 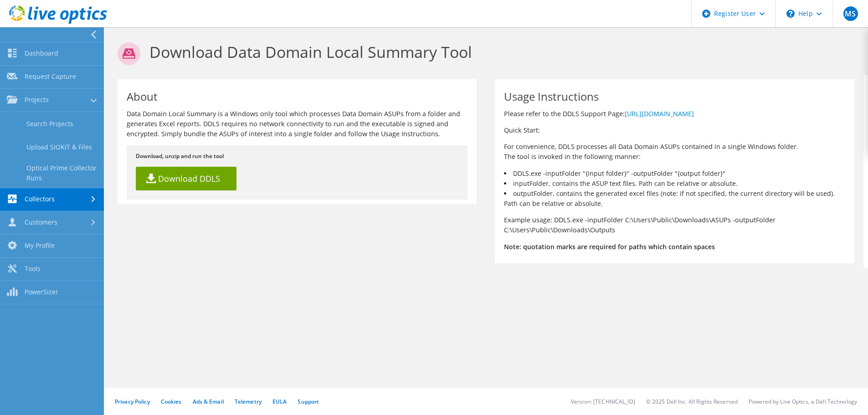 I want to click on h1: Usage Instructions, so click(x=672, y=96).